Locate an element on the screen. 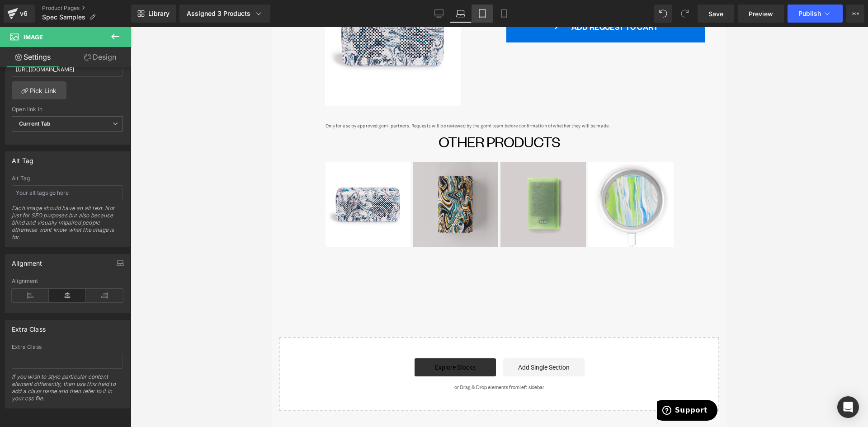 This screenshot has height=427, width=868. span: Library is located at coordinates (159, 14).